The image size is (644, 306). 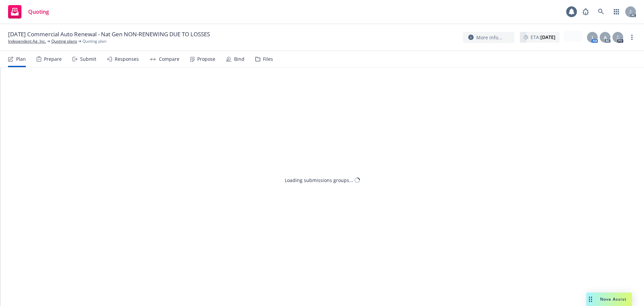 I want to click on span: ETA :, so click(x=543, y=37).